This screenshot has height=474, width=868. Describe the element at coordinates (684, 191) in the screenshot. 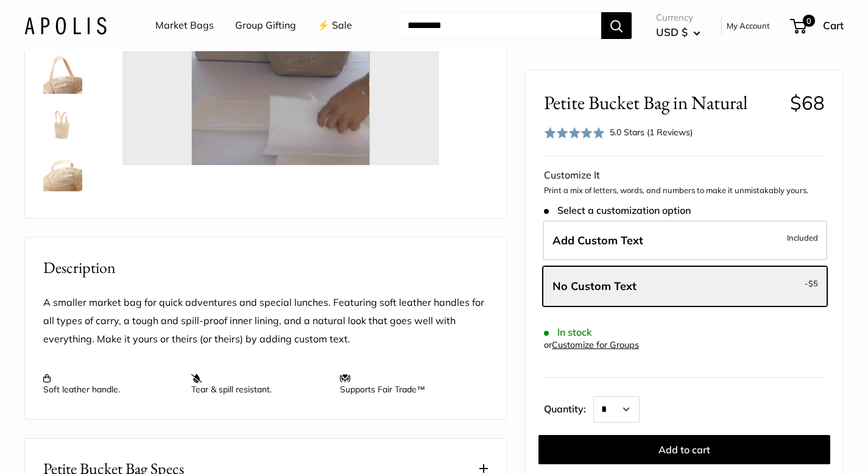

I see `p: Print a mix of letters, words, and numbers to make it unmistakably yours.` at that location.